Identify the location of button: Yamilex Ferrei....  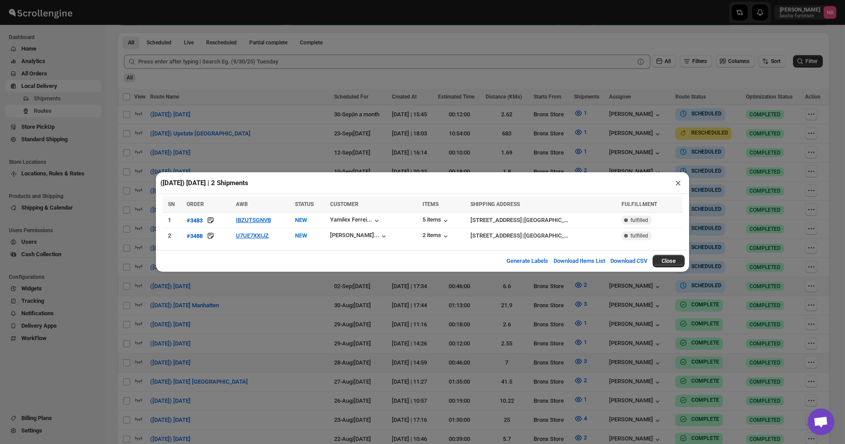
(355, 221).